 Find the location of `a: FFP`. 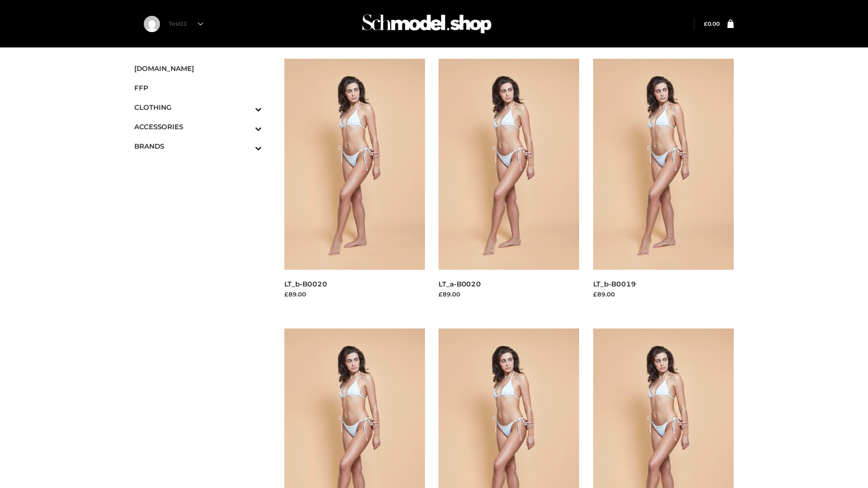

a: FFP is located at coordinates (198, 87).